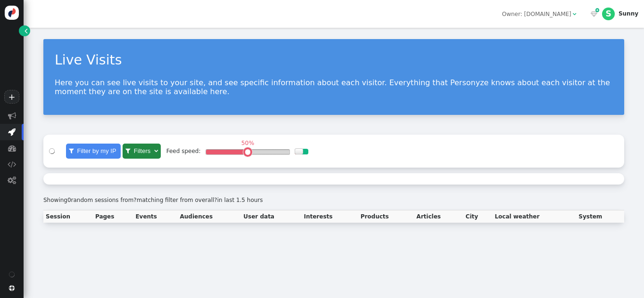 Image resolution: width=644 pixels, height=298 pixels. What do you see at coordinates (210, 217) in the screenshot?
I see `th: Audiences` at bounding box center [210, 217].